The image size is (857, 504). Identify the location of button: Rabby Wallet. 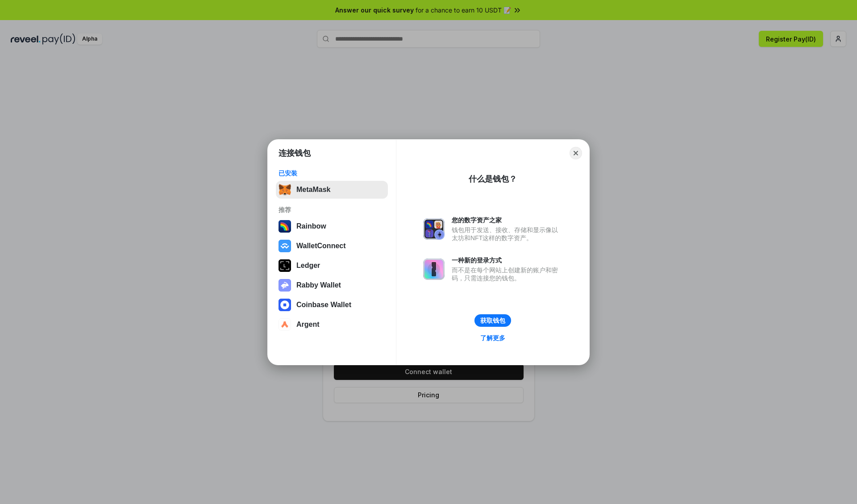
(331, 285).